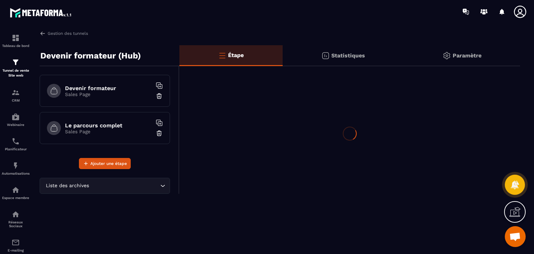  I want to click on p: Planificateur, so click(16, 149).